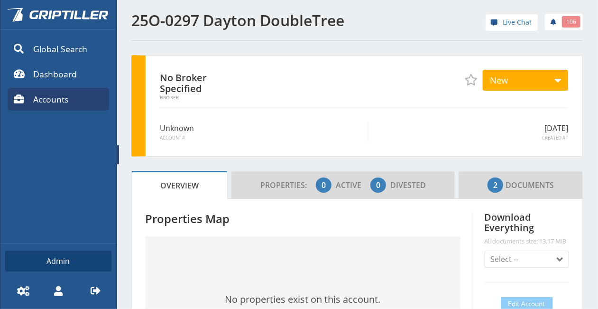 The height and width of the screenshot is (309, 598). Describe the element at coordinates (517, 22) in the screenshot. I see `span: Live Chat` at that location.